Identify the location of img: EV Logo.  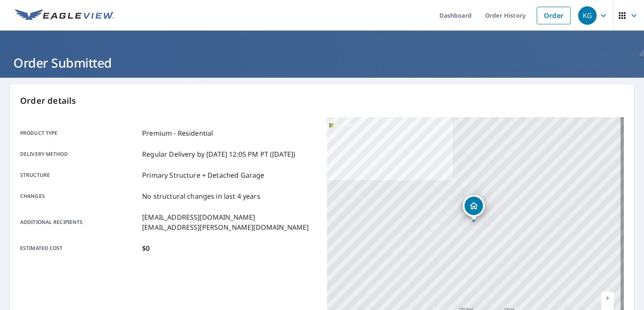
(64, 16).